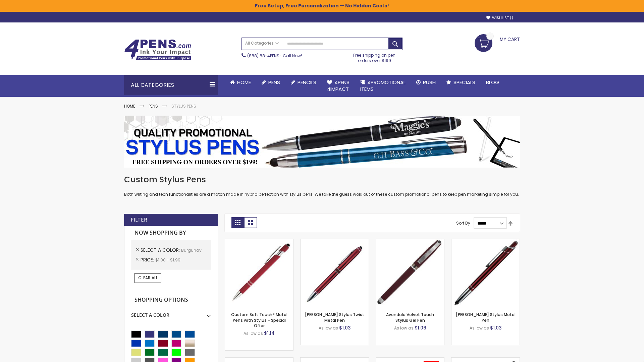  What do you see at coordinates (463, 223) in the screenshot?
I see `label: Sort By` at bounding box center [463, 223].